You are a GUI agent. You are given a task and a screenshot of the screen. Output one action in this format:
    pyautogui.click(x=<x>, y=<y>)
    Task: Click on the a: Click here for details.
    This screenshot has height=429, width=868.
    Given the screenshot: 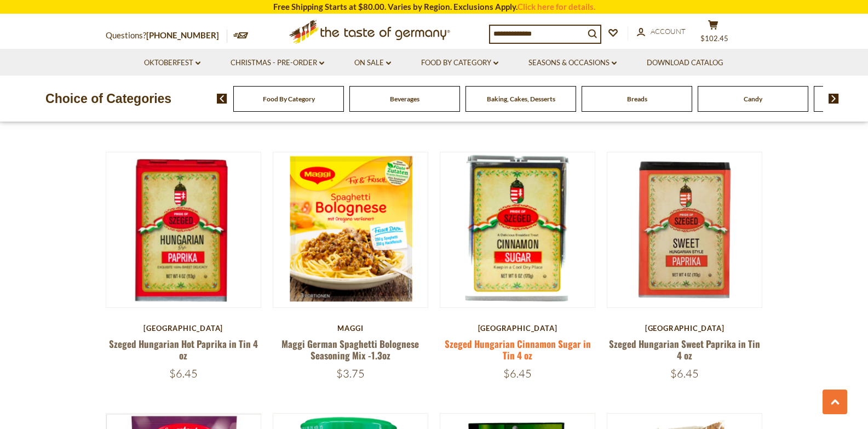 What is the action you would take?
    pyautogui.click(x=556, y=6)
    